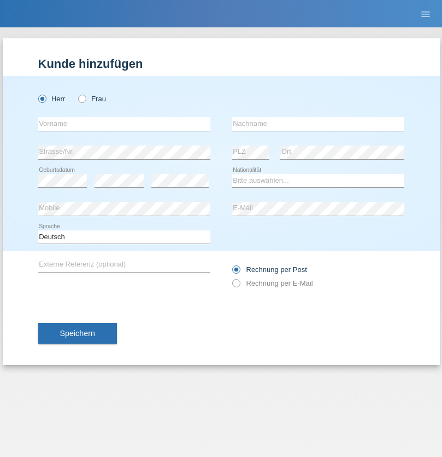 The height and width of the screenshot is (457, 442). What do you see at coordinates (270, 269) in the screenshot?
I see `label: Rechnung per Post` at bounding box center [270, 269].